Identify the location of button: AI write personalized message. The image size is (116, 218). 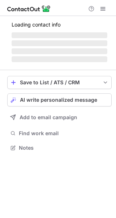
(59, 100).